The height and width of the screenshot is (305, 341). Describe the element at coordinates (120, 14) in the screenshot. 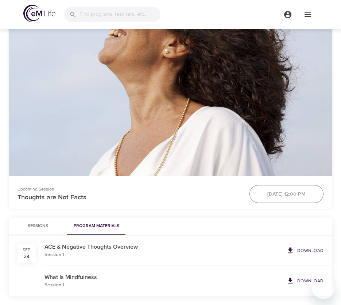

I see `input: Find programs, teachers, etc...` at that location.